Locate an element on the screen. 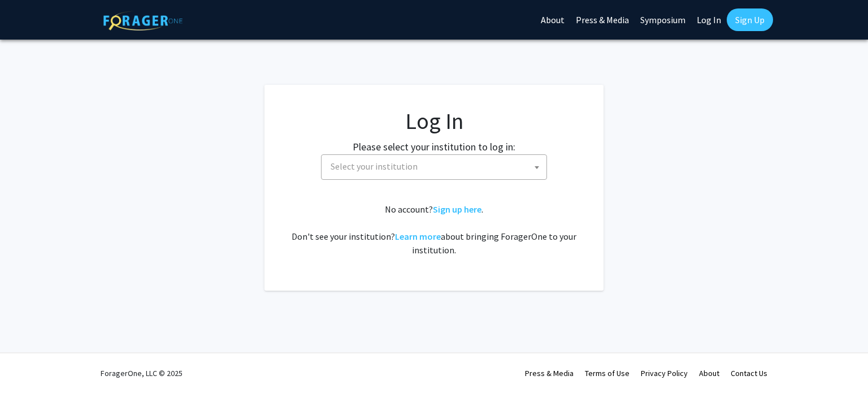 The image size is (868, 393). label: Please select your institution to log in: is located at coordinates (434, 146).